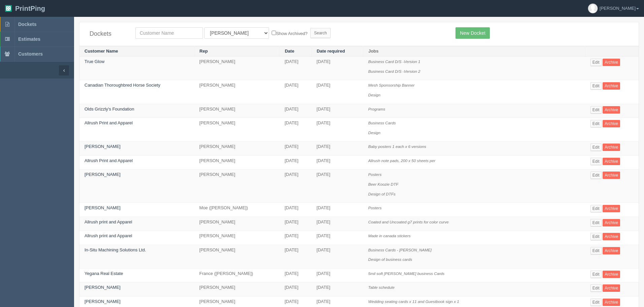 The image size is (644, 307). What do you see at coordinates (389, 235) in the screenshot?
I see `i: Made in canada stickers` at bounding box center [389, 235].